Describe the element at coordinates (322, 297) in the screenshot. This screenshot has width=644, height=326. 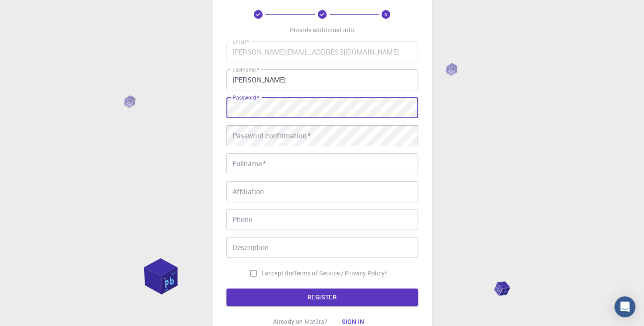
I see `button: REGISTER` at that location.